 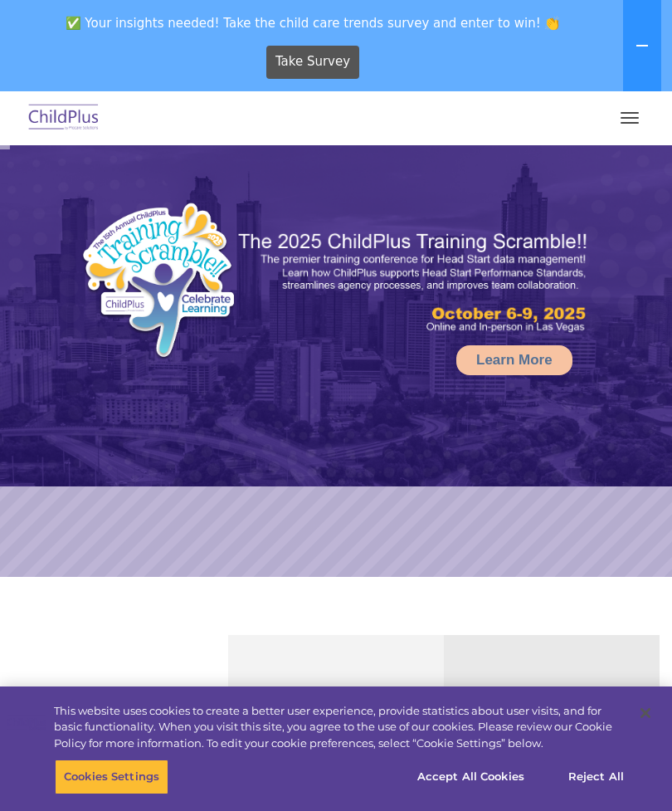 What do you see at coordinates (470, 777) in the screenshot?
I see `button: Accept All Cookies` at bounding box center [470, 777].